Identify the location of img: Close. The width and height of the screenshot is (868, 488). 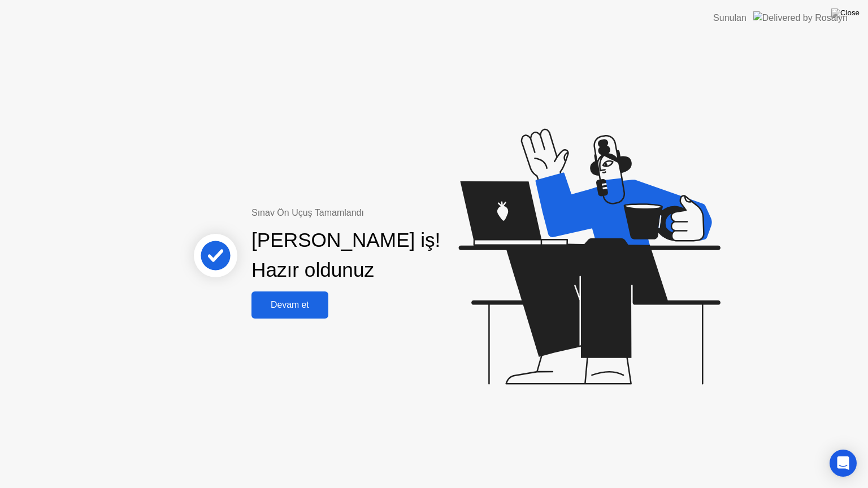
(845, 13).